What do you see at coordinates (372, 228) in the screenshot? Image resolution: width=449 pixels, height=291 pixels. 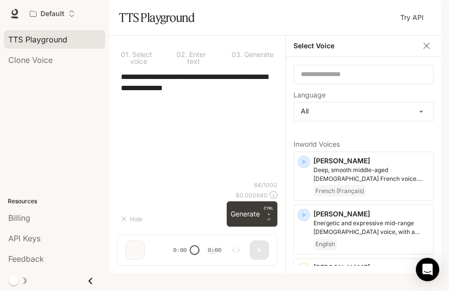 I see `p: Energetic and expressive mid-range male voice, with a mildly nasal quality` at bounding box center [372, 228].